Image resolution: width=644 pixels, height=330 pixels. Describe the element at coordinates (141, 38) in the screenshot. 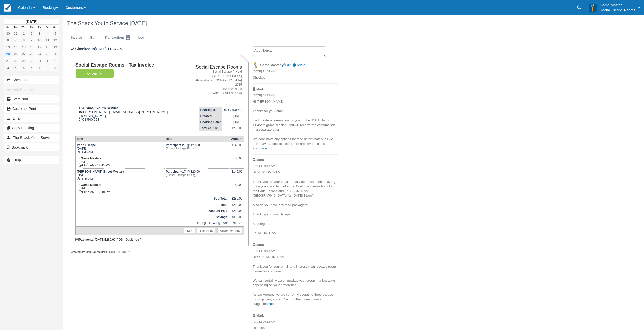

I see `a: Log` at that location.